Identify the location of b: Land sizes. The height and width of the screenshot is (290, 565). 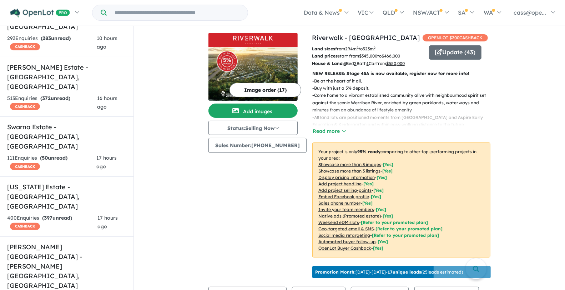
(323, 49).